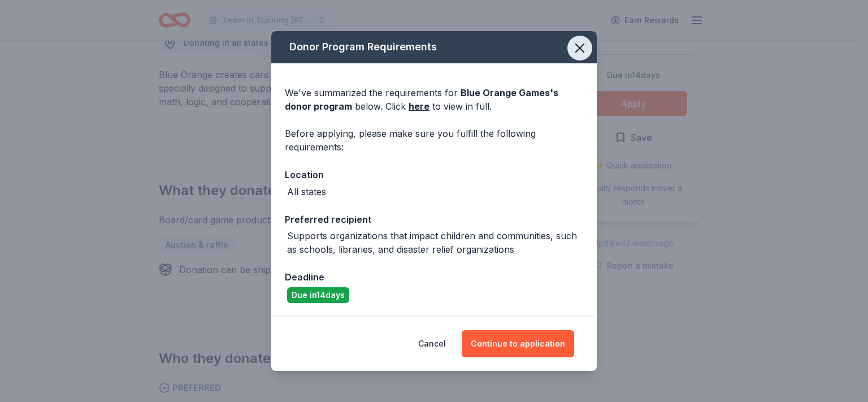 This screenshot has height=402, width=868. Describe the element at coordinates (434, 47) in the screenshot. I see `div: Donor Program Requirements` at that location.